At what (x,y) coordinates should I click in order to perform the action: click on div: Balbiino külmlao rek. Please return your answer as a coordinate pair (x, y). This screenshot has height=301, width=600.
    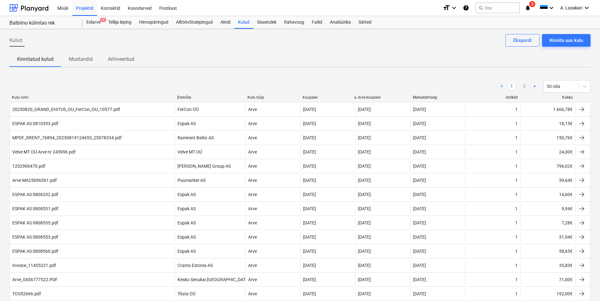
    Looking at the image, I should click on (42, 23).